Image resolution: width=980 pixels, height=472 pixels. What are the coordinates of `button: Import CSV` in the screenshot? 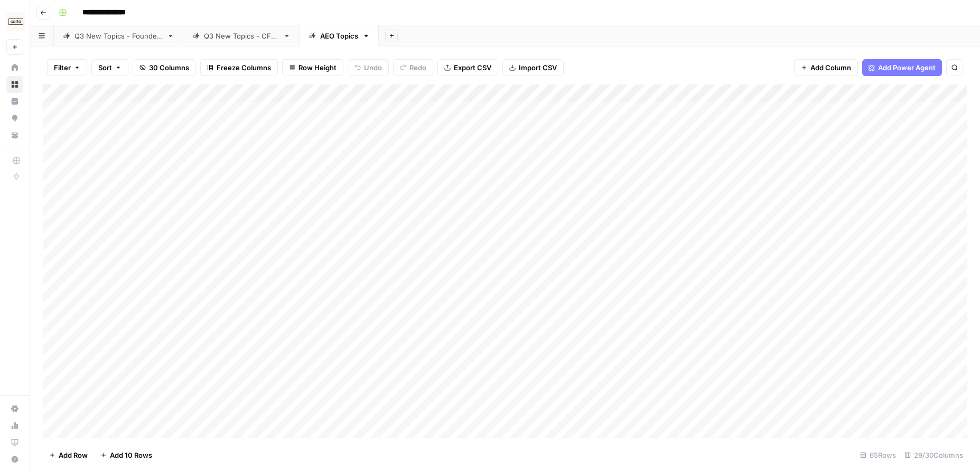 It's located at (534, 68).